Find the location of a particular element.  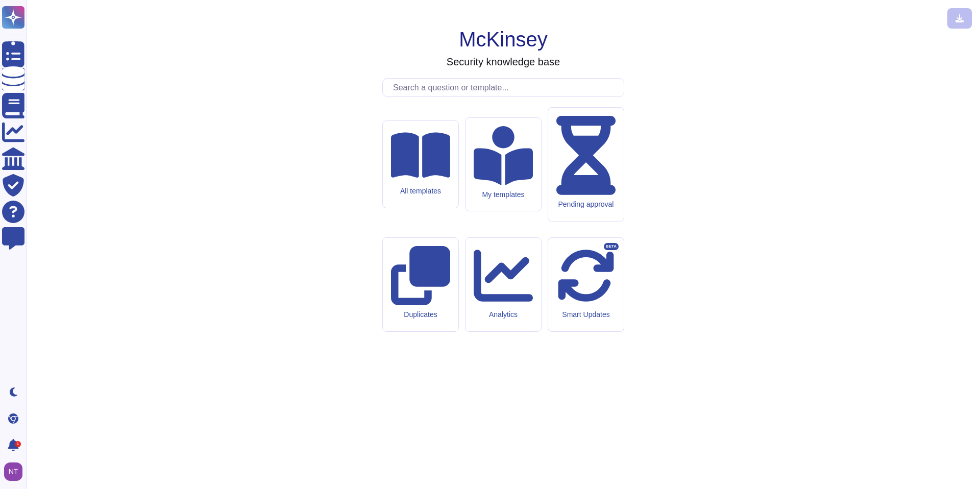

div: All templates is located at coordinates (421, 191).